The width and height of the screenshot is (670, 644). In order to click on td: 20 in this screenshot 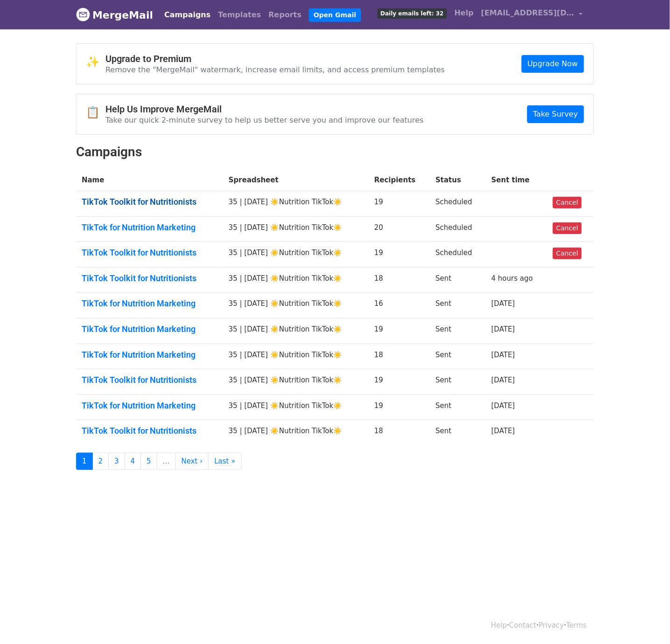, I will do `click(398, 229)`.